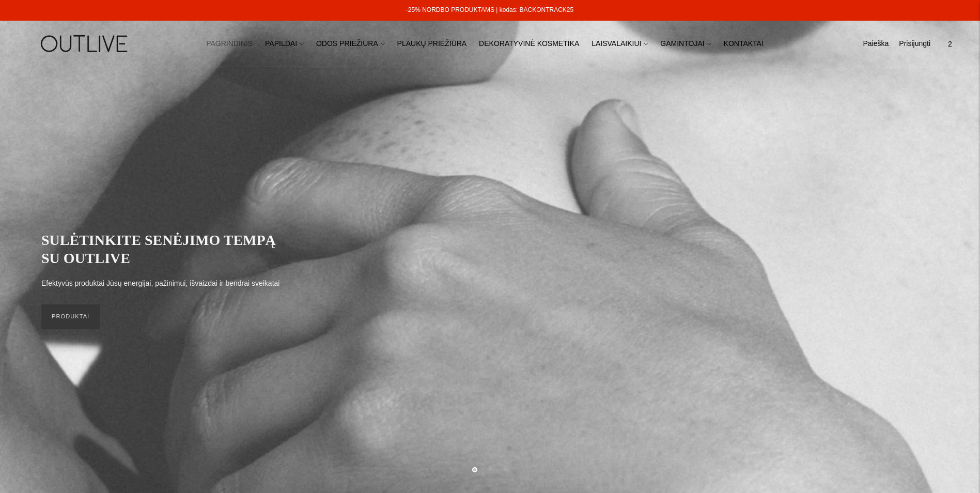  Describe the element at coordinates (914, 44) in the screenshot. I see `a: Prisijungti` at that location.